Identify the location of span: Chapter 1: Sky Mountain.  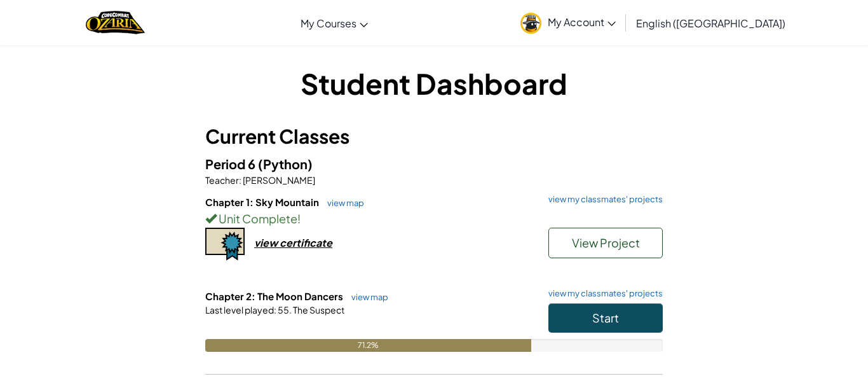
(263, 202).